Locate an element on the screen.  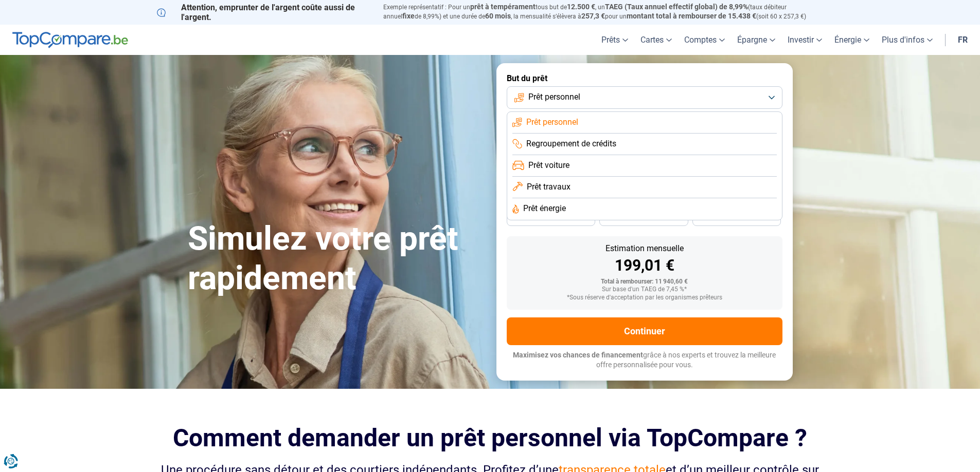
p: Attention, emprunter de l'argent coûte aussi de l'argent. is located at coordinates (264, 12).